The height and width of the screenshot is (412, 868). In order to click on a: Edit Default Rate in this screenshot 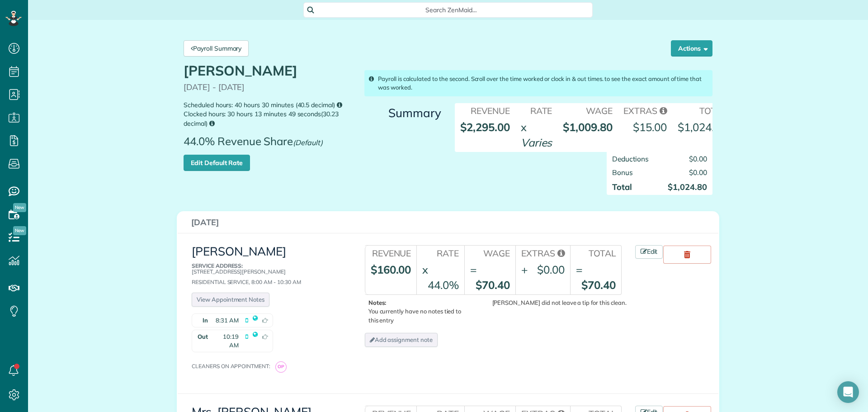, I will do `click(216, 163)`.